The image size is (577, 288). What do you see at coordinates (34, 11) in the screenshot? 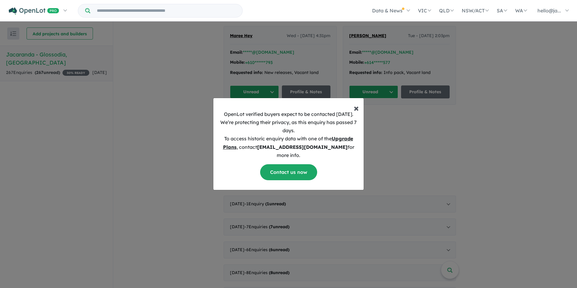
I see `img: Openlot PRO Logo White` at bounding box center [34, 11].